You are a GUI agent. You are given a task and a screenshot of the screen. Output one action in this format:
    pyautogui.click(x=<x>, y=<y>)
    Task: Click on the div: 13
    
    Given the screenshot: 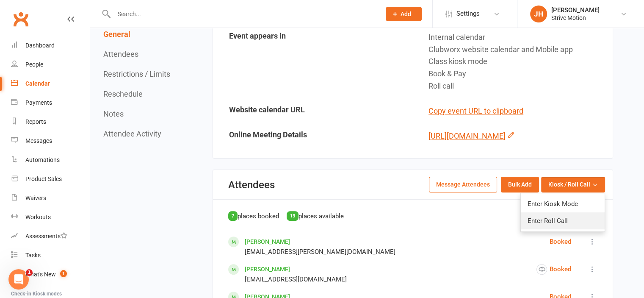 What is the action you would take?
    pyautogui.click(x=293, y=216)
    